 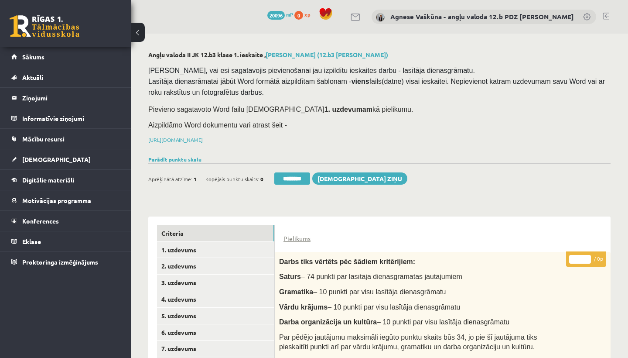 What do you see at coordinates (215, 233) in the screenshot?
I see `a: Criteria` at bounding box center [215, 233].